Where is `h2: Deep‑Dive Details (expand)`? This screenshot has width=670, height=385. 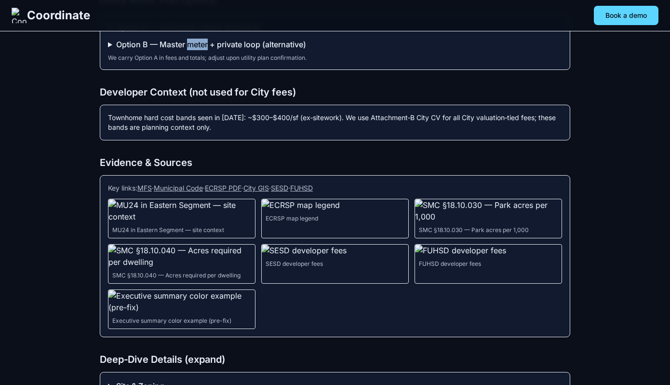 h2: Deep‑Dive Details (expand) is located at coordinates (335, 359).